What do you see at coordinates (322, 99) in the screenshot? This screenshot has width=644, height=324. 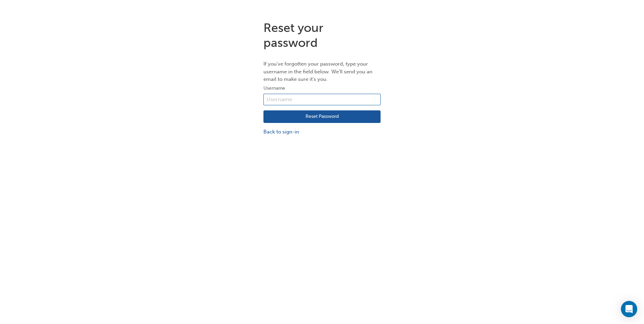 I see `input: Username` at bounding box center [322, 99].